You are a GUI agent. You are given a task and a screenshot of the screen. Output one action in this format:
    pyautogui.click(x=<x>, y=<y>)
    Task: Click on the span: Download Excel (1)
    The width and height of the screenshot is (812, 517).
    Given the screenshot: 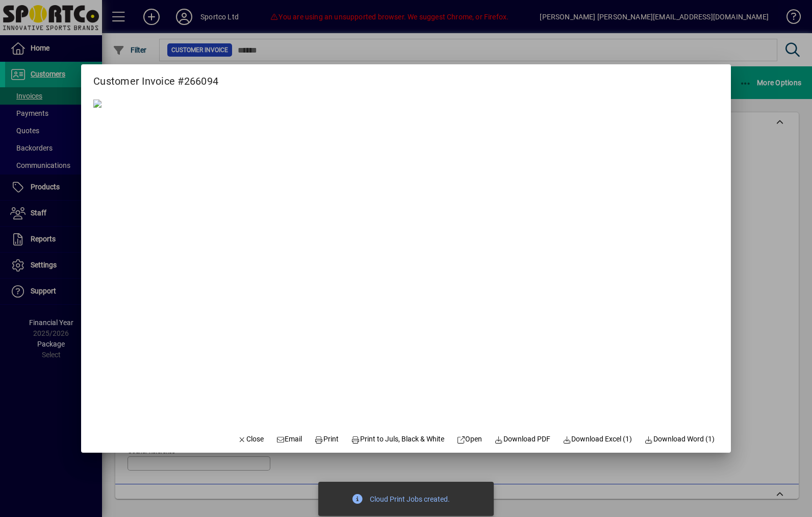 What is the action you would take?
    pyautogui.click(x=598, y=439)
    